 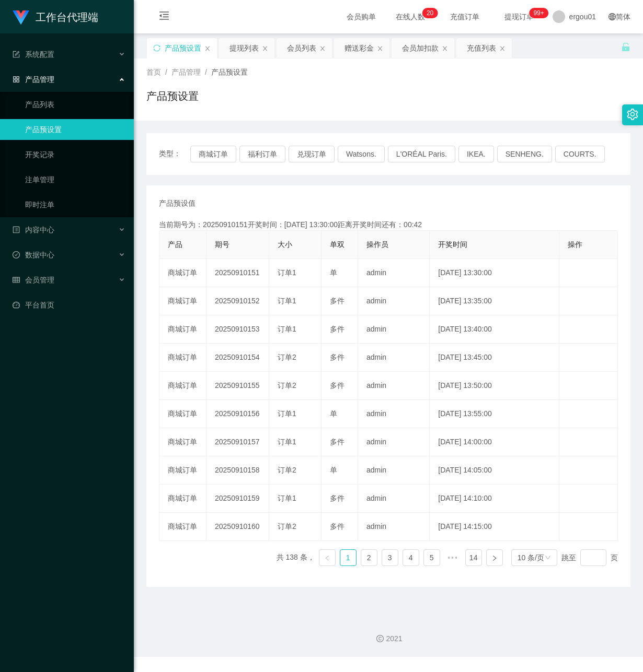 What do you see at coordinates (175, 154) in the screenshot?
I see `span: 类型：` at bounding box center [175, 154].